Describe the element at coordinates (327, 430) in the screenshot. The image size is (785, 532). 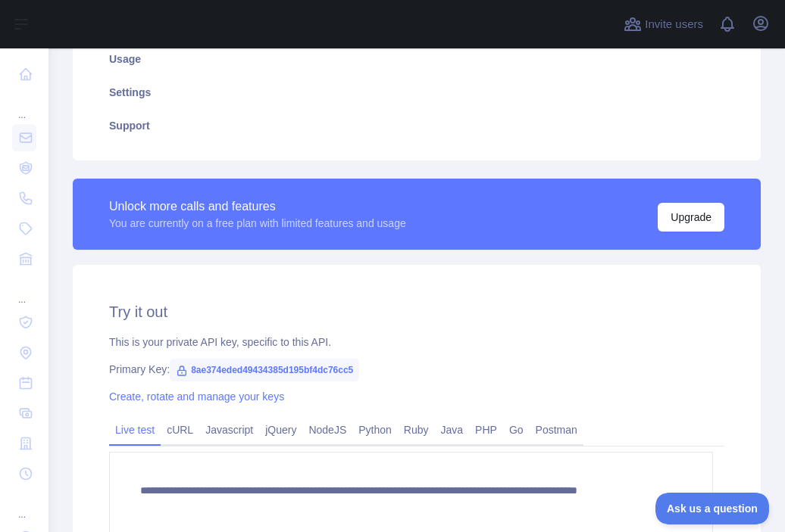
I see `a: NodeJS` at that location.